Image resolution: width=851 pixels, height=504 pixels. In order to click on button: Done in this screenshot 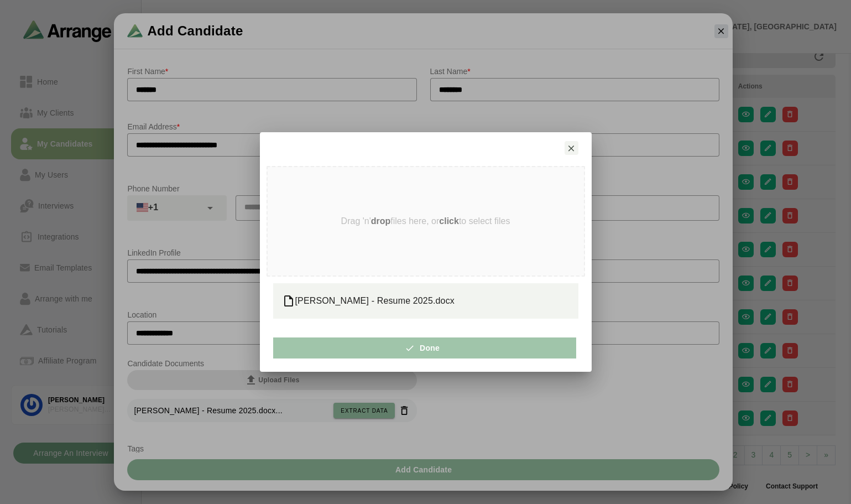, I will do `click(424, 348)`.